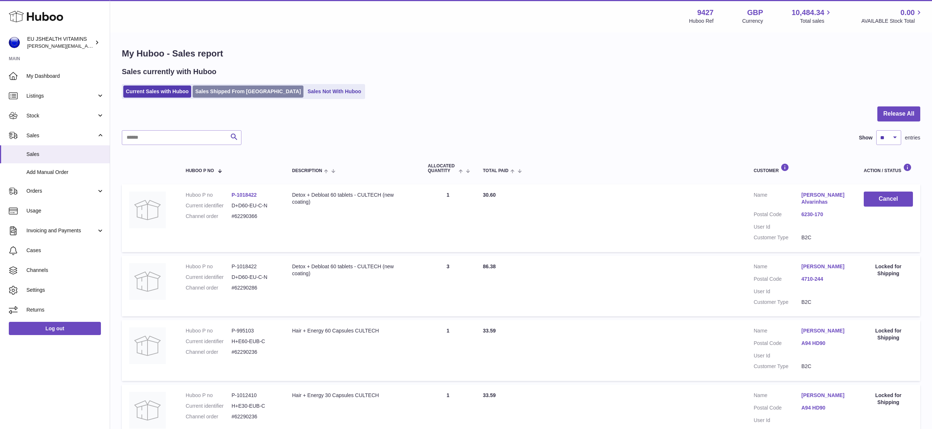  Describe the element at coordinates (65, 211) in the screenshot. I see `span: Usage` at that location.